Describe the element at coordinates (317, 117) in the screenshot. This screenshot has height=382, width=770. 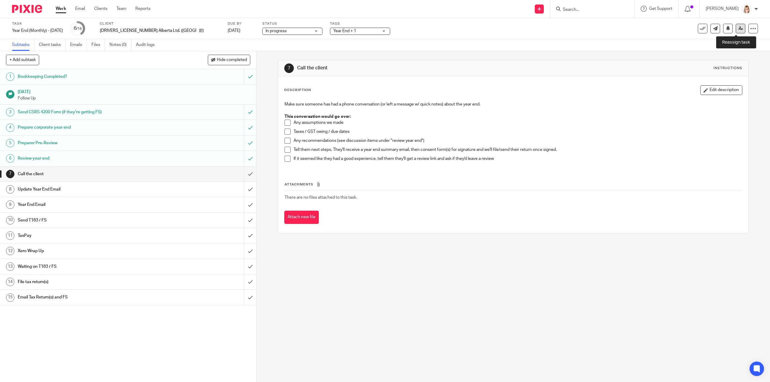
I see `strong: This conversation would go over:` at that location.